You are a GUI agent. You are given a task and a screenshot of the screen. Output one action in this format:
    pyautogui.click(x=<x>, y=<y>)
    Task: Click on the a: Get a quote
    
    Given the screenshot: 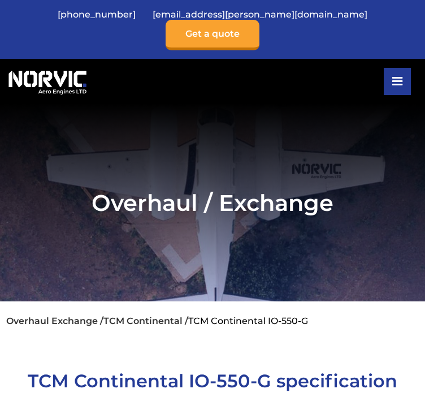 What is the action you would take?
    pyautogui.click(x=213, y=35)
    